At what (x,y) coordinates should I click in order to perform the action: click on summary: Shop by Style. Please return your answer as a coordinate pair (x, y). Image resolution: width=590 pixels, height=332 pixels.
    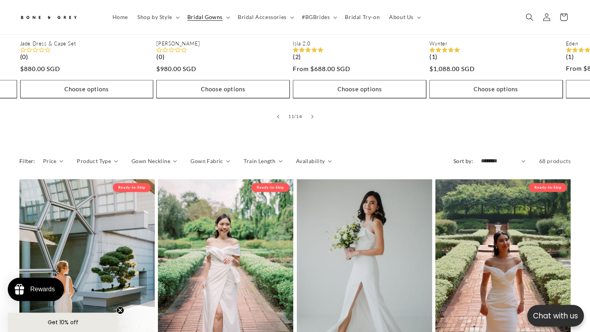
    Looking at the image, I should click on (157, 17).